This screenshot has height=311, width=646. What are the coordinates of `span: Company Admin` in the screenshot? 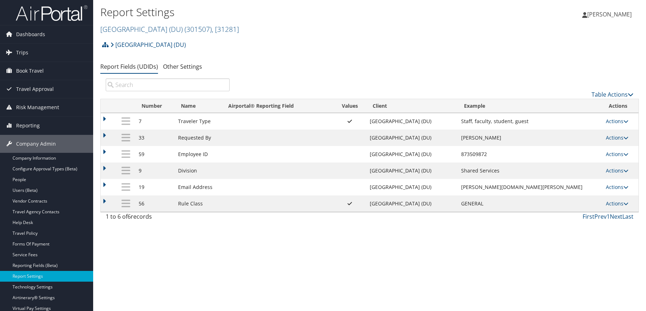 It's located at (36, 144).